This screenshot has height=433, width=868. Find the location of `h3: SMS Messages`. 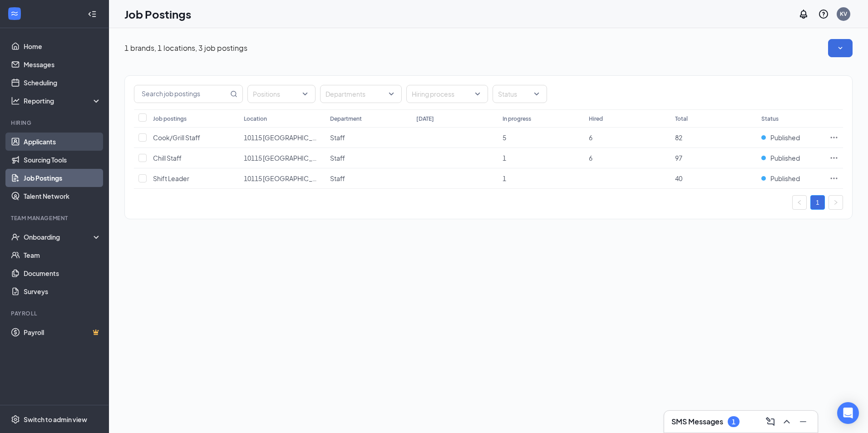

h3: SMS Messages is located at coordinates (697, 422).